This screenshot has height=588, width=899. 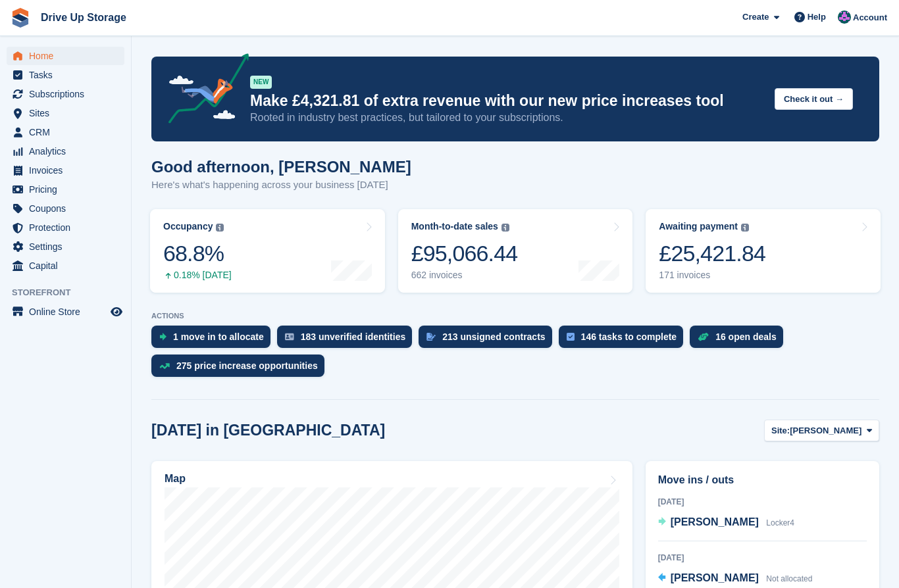 What do you see at coordinates (289, 337) in the screenshot?
I see `img: verify_identity-adf6edd0f0f0b5bbfe63781bf79b02c33cf7c696d77639b501bdc392416b5a36.svg` at bounding box center [289, 337].